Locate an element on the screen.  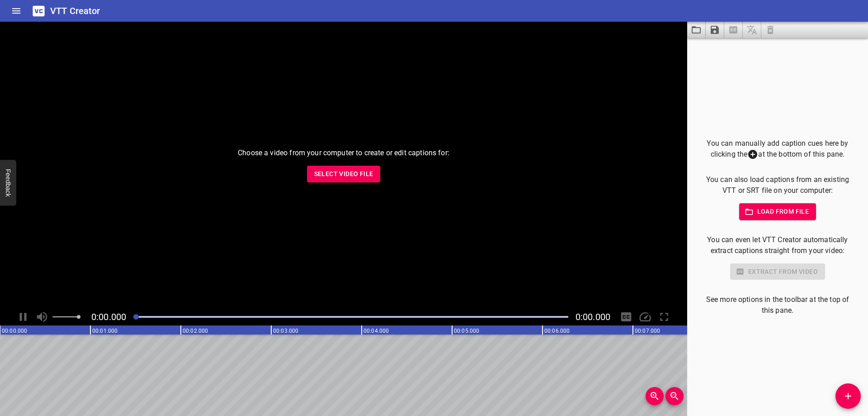
button: Add Cue is located at coordinates (847, 395).